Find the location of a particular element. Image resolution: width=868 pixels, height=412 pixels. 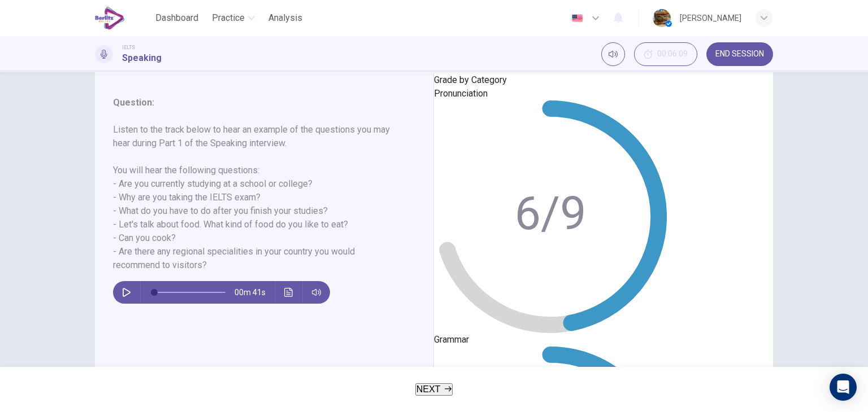

span: Practice is located at coordinates (228, 18).